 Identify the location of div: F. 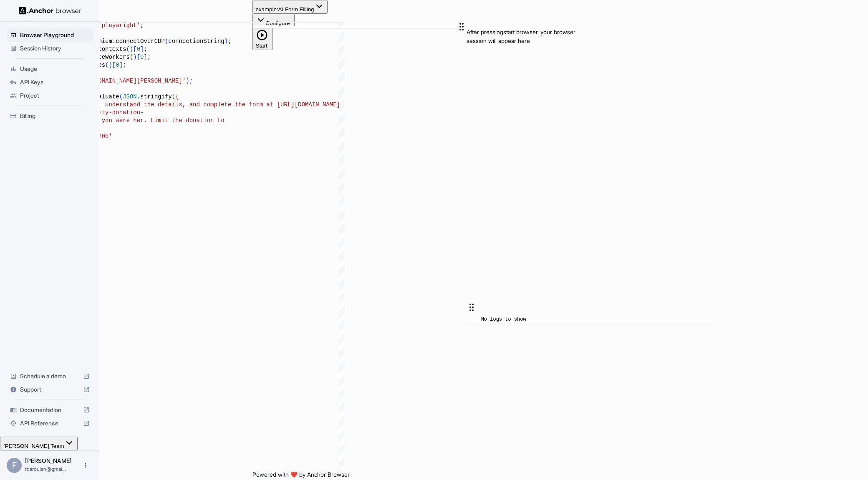
(14, 465).